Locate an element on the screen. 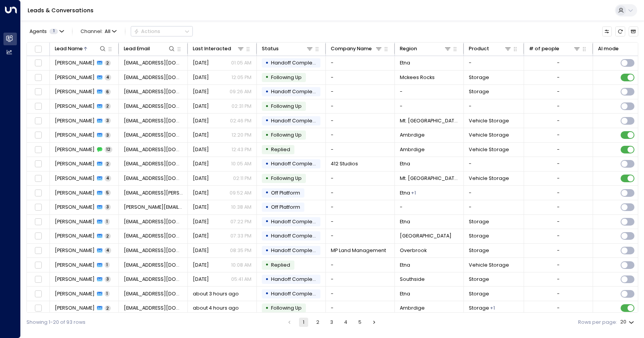 This screenshot has width=644, height=338. div: Lead Email is located at coordinates (150, 49).